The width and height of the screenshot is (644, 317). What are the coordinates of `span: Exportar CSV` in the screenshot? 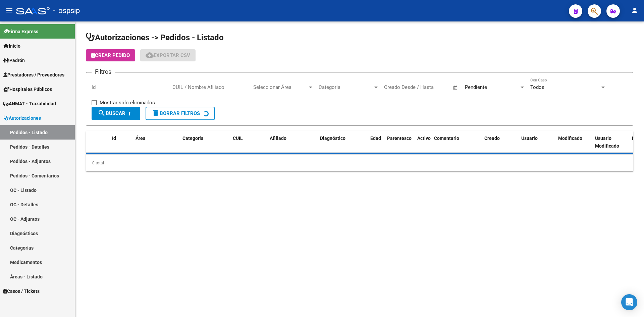 It's located at (168, 55).